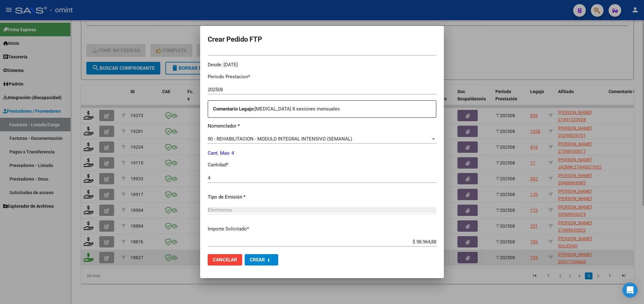 This screenshot has width=644, height=304. Describe the element at coordinates (322, 126) in the screenshot. I see `p: Nomenclador *` at that location.